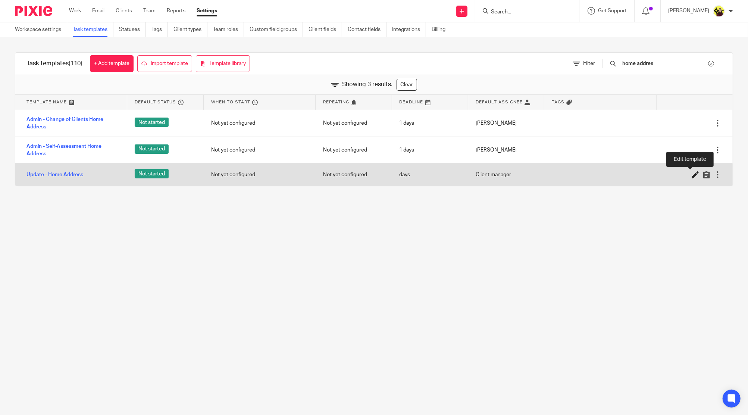  I want to click on span: Repeating, so click(336, 102).